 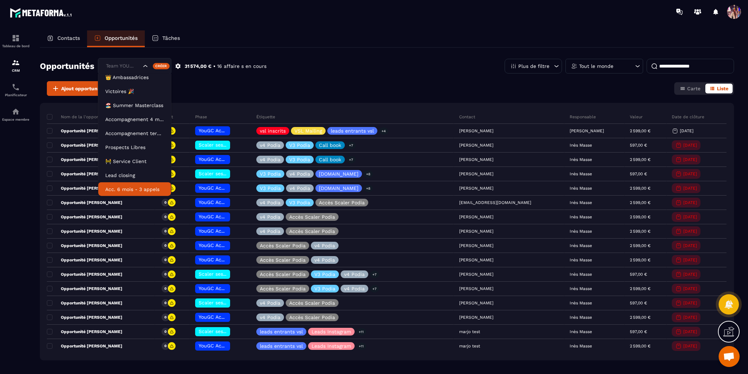 I want to click on a: automationsautomationsEspace membre, so click(x=16, y=114).